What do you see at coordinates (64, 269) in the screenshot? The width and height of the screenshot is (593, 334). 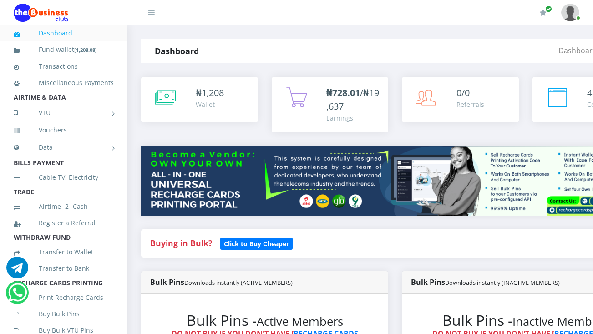 I see `a: Transfer to Bank` at bounding box center [64, 269].